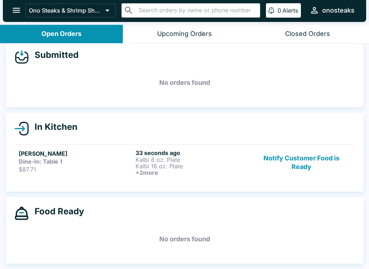 The width and height of the screenshot is (369, 269). Describe the element at coordinates (76, 170) in the screenshot. I see `p: $87.71` at that location.